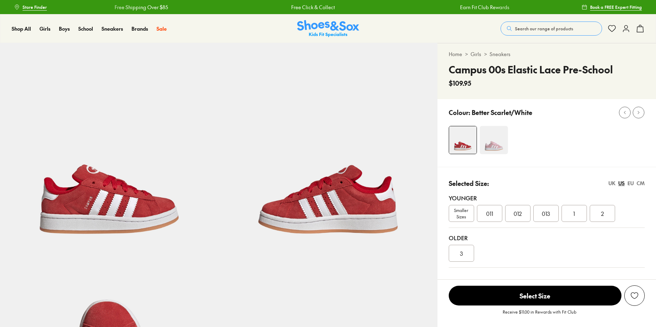 This screenshot has width=656, height=327. Describe the element at coordinates (630, 183) in the screenshot. I see `div: EU` at that location.